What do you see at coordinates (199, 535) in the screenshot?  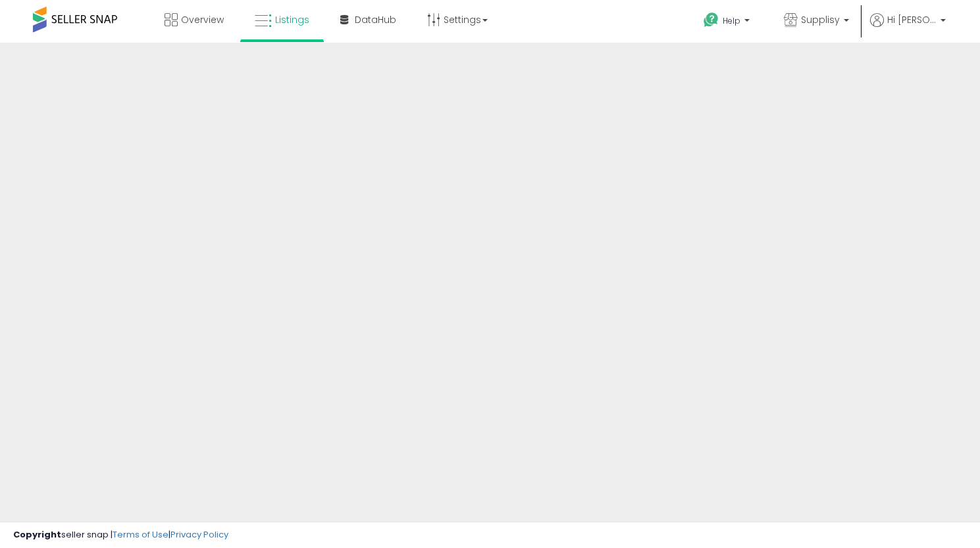 I see `a: Privacy Policy` at bounding box center [199, 535].